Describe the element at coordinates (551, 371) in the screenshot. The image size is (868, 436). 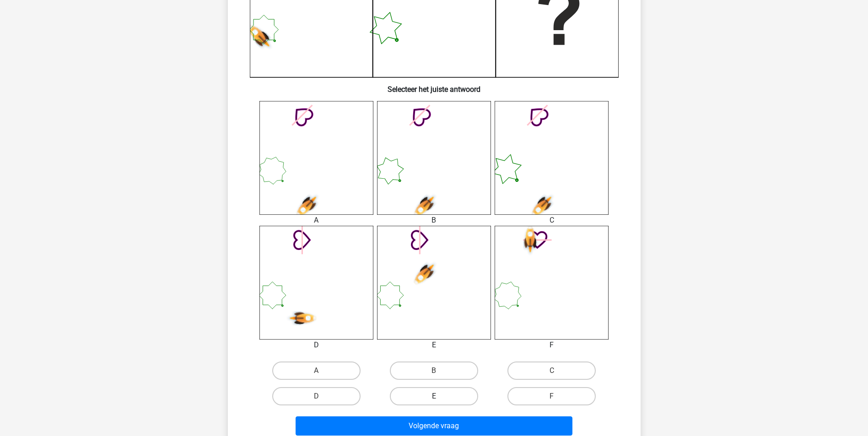
I see `label: C` at that location.